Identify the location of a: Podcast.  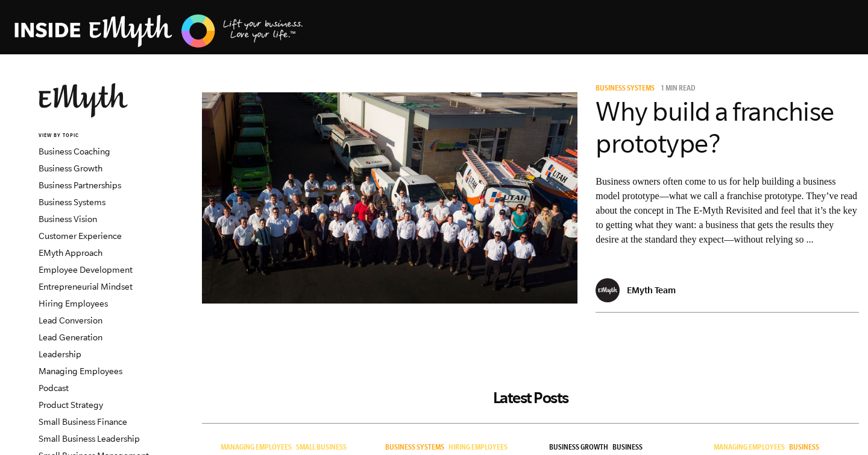
(53, 388).